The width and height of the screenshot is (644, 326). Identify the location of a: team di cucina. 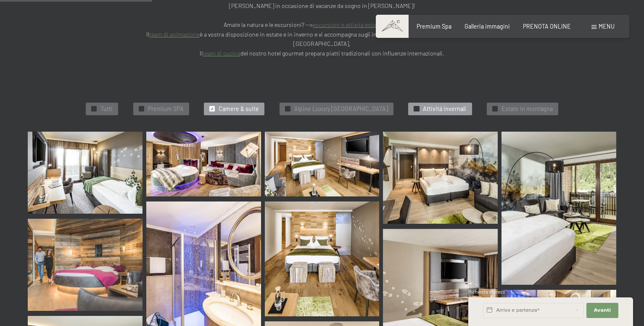
(221, 53).